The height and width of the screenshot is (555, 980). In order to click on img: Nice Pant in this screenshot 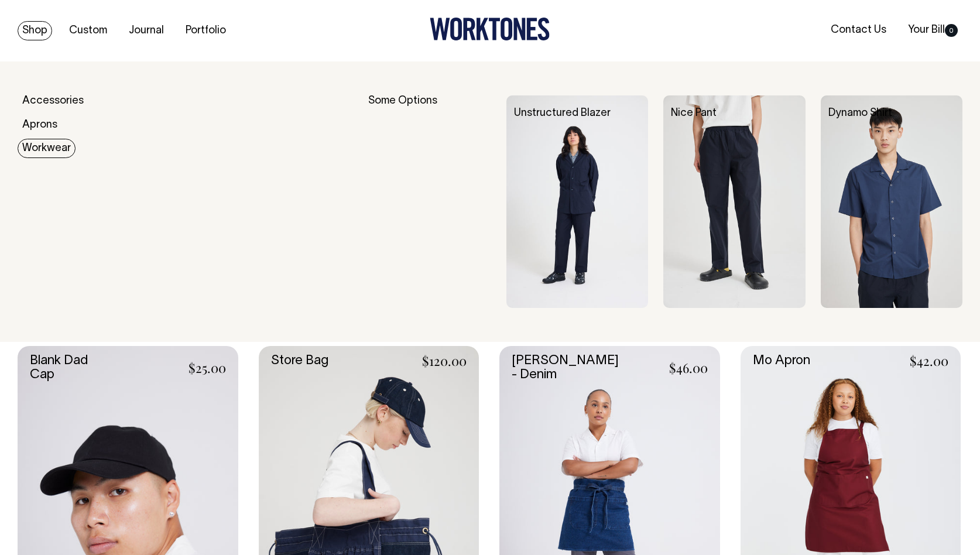, I will do `click(734, 202)`.